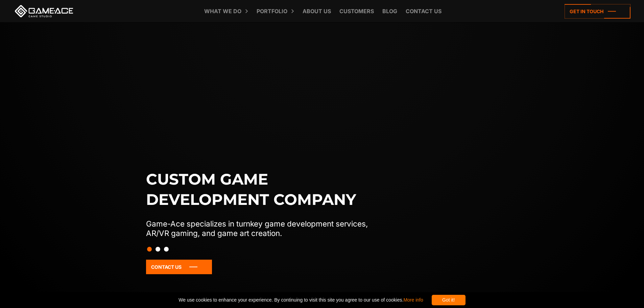 The image size is (644, 308). What do you see at coordinates (449, 300) in the screenshot?
I see `div: Got it!` at bounding box center [449, 300].